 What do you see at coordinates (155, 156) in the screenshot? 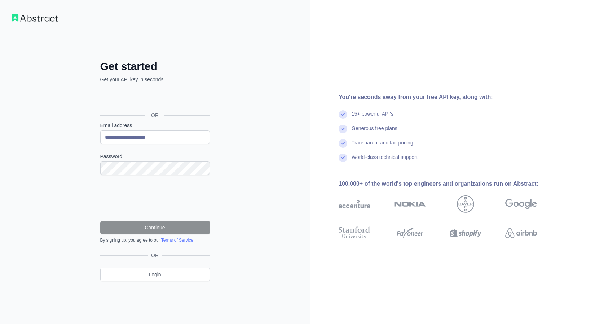
I see `label: Password` at bounding box center [155, 156].